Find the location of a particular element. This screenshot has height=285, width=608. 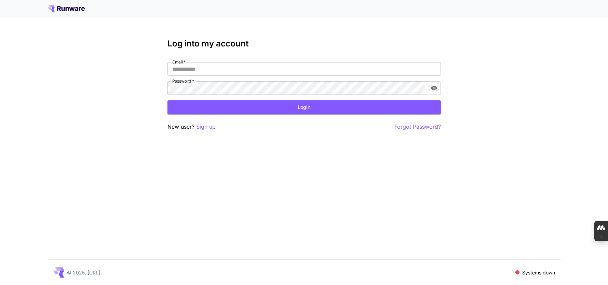

button: Sign up is located at coordinates (206, 127).